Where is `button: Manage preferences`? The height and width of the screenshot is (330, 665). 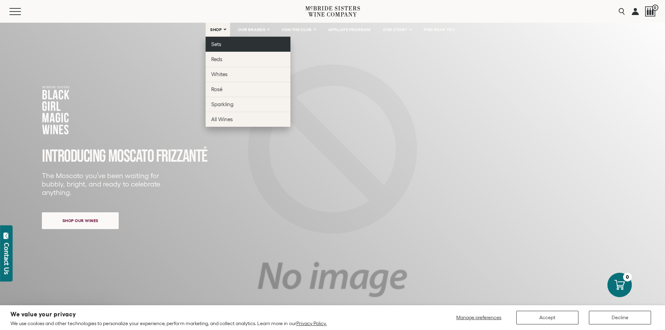
button: Manage preferences is located at coordinates (479, 317).